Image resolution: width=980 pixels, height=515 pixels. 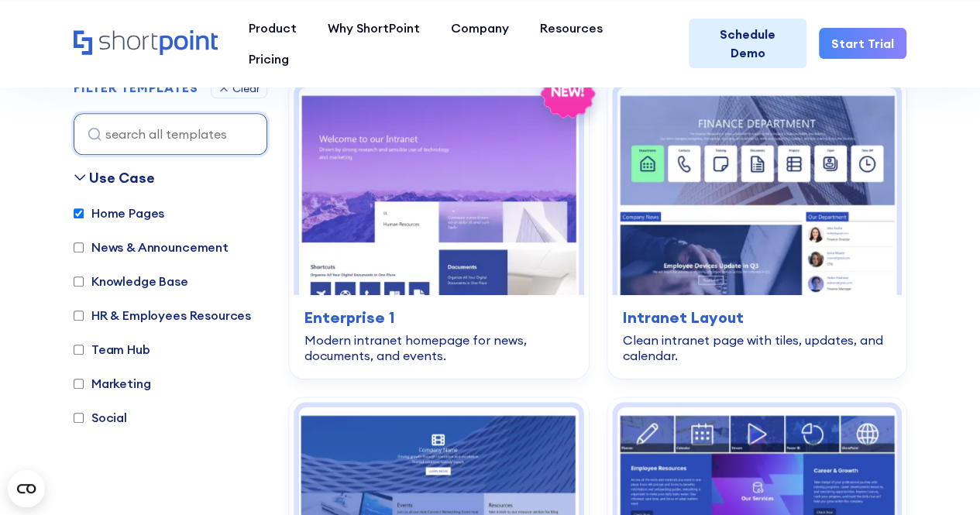 I want to click on img: Enterprise 1 – SharePoint Homepage Design: Modern intranet homepage for news, documents, and events., so click(x=439, y=192).